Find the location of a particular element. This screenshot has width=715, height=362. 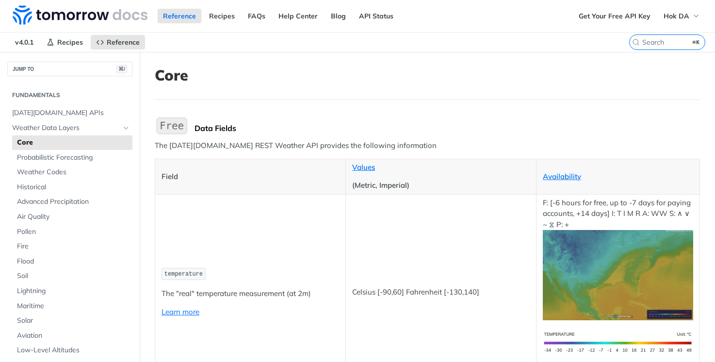

a: Probabilistic Forecasting is located at coordinates (72, 158).